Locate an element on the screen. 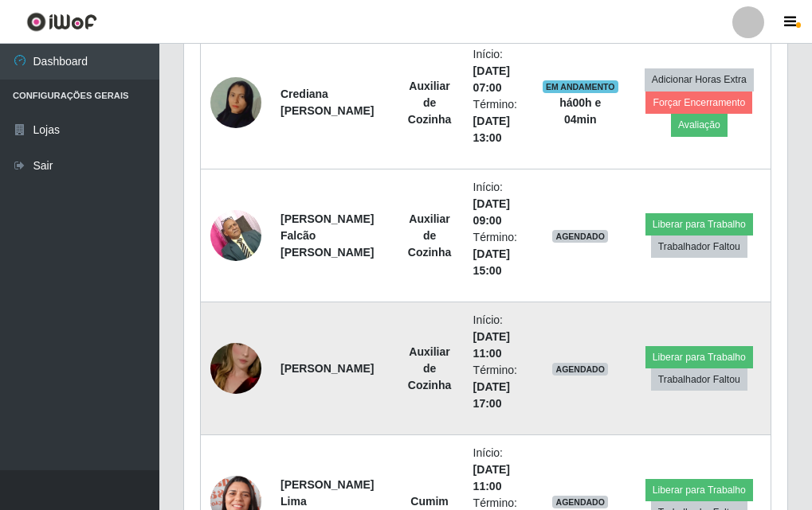 This screenshot has height=510, width=812. img: 1697117733428.jpeg is located at coordinates (236, 234).